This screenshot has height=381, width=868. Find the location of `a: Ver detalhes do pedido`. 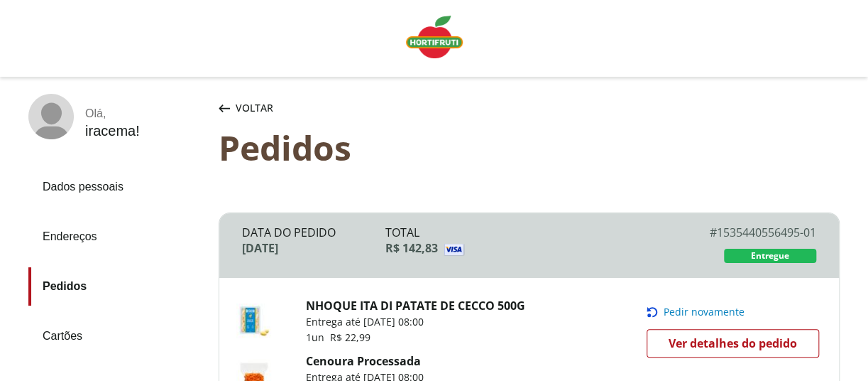

a: Ver detalhes do pedido is located at coordinates (732, 344).